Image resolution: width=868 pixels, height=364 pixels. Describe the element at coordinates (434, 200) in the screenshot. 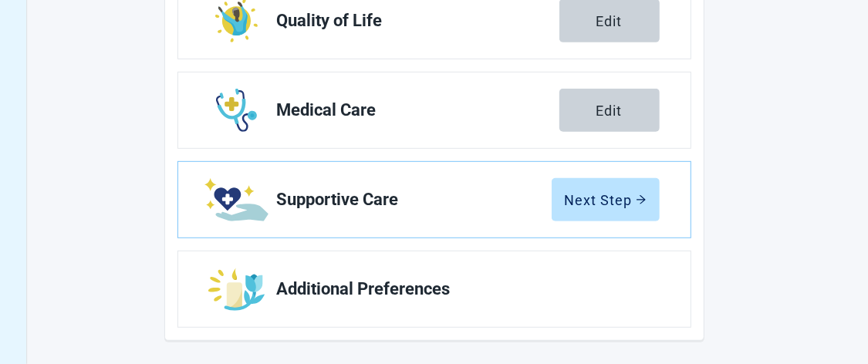

I see `a: Edit Supportive Care section` at that location.